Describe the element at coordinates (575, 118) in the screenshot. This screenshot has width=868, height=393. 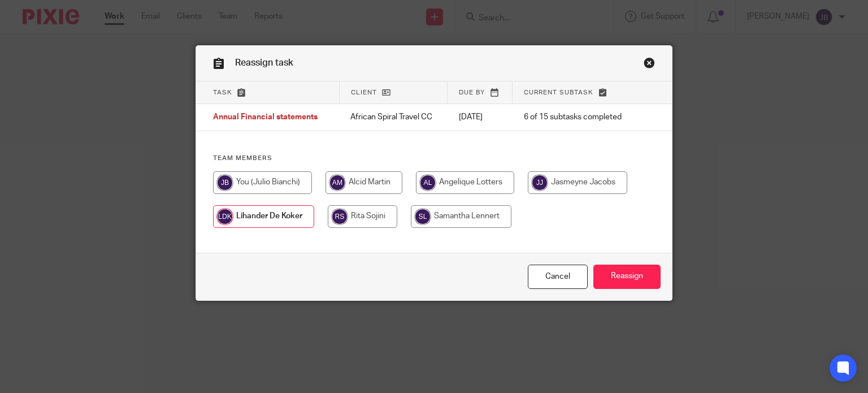
I see `td: 6 of 15 subtasks completed` at that location.